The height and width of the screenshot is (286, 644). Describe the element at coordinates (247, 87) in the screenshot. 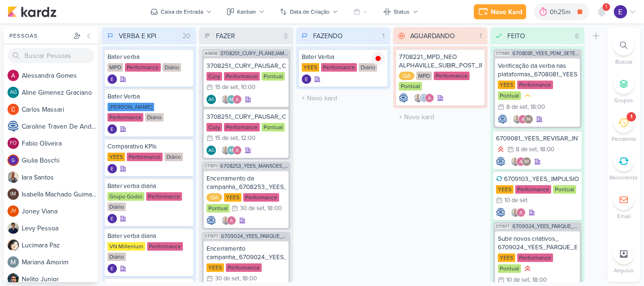

I see `div: , 10:00` at that location.